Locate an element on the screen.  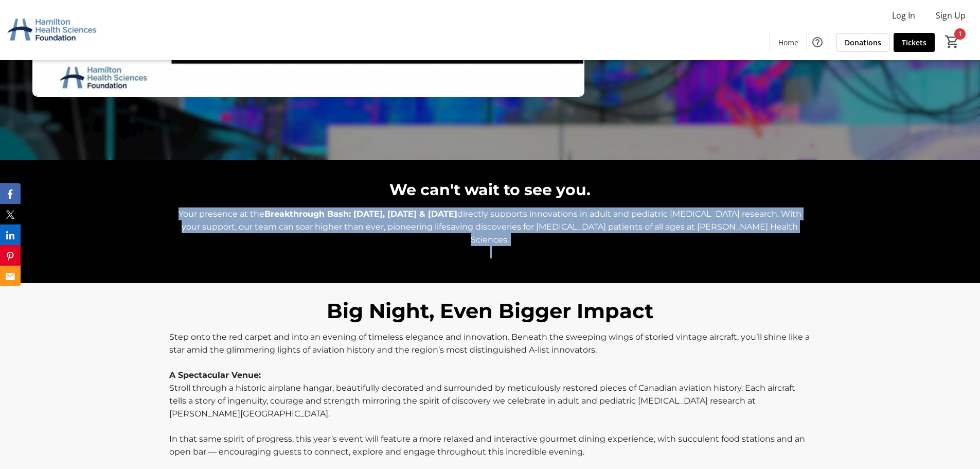
button: Sign Up is located at coordinates (951, 15).